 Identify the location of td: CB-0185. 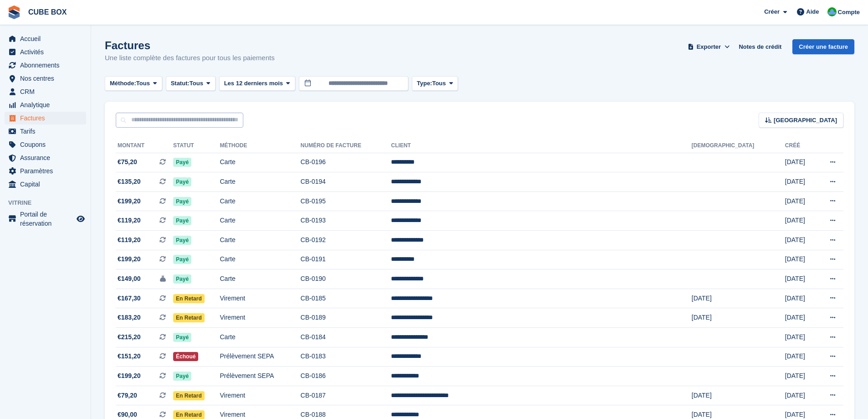
(346, 298).